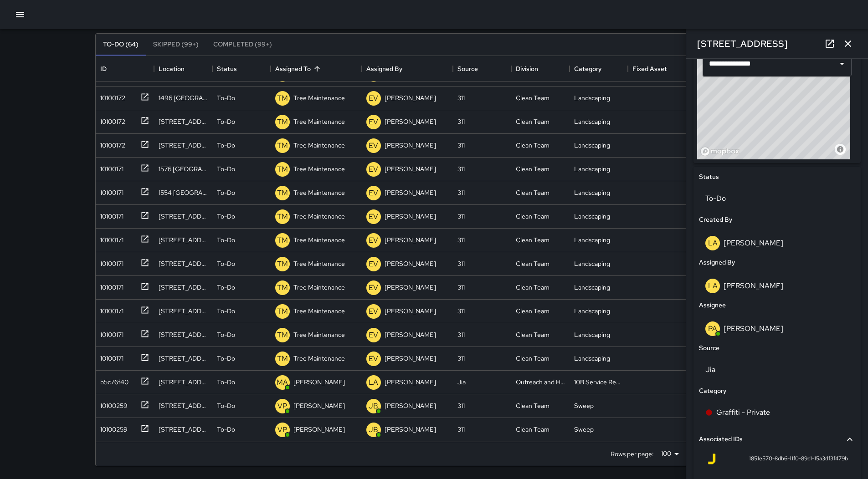  What do you see at coordinates (657, 68) in the screenshot?
I see `div: Fixed Asset` at bounding box center [657, 68].